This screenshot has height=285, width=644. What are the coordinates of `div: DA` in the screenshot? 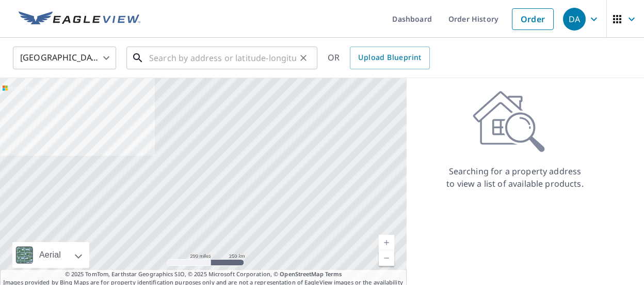 It's located at (574, 19).